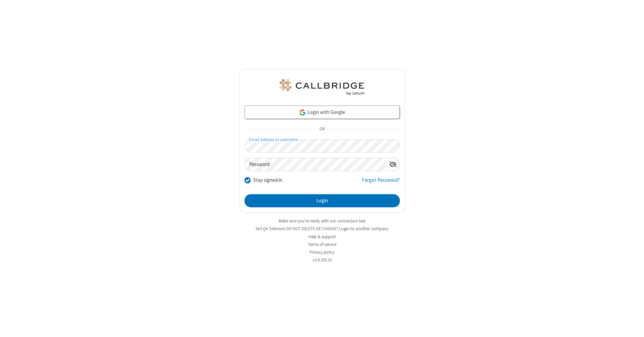 This screenshot has height=337, width=644. Describe the element at coordinates (393, 164) in the screenshot. I see `div: Show password` at that location.